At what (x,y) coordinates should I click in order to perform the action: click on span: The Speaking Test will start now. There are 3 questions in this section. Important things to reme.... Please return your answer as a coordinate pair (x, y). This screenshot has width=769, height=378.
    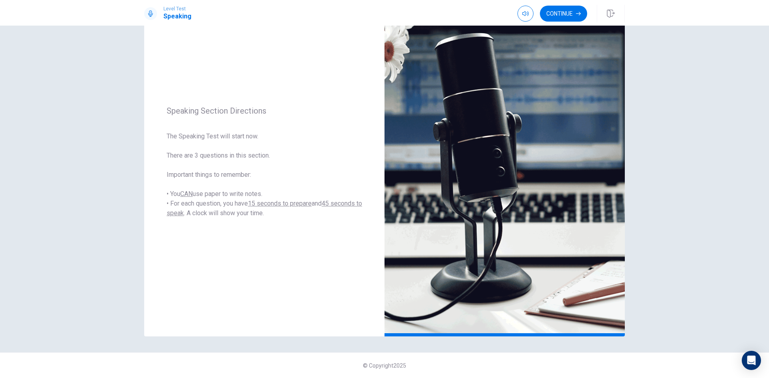
    Looking at the image, I should click on (264, 175).